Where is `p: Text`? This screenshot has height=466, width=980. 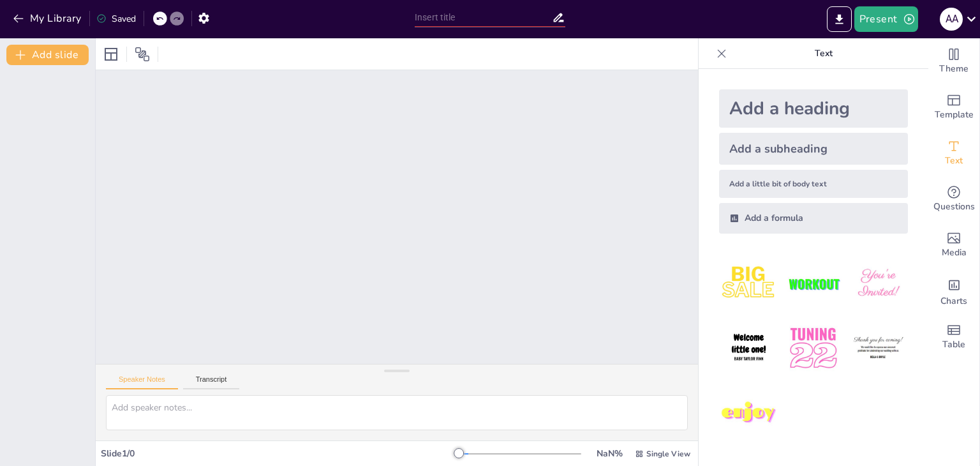 p: Text is located at coordinates (824, 54).